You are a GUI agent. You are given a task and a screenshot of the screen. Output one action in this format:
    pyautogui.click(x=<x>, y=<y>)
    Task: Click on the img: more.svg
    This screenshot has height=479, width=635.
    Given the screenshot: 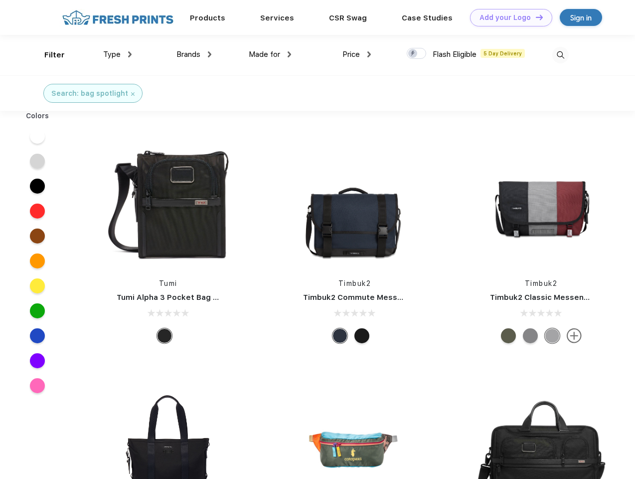 What is the action you would take?
    pyautogui.click(x=574, y=336)
    